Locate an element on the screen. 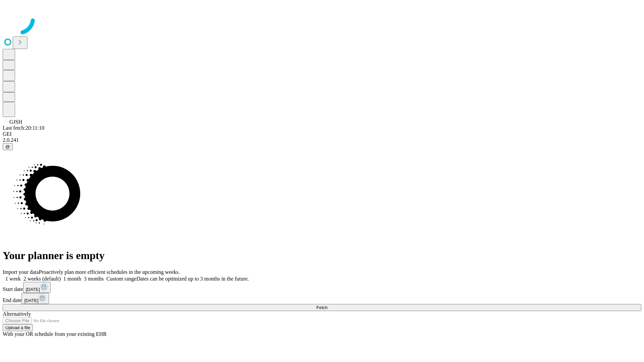  div: End date is located at coordinates (322, 298).